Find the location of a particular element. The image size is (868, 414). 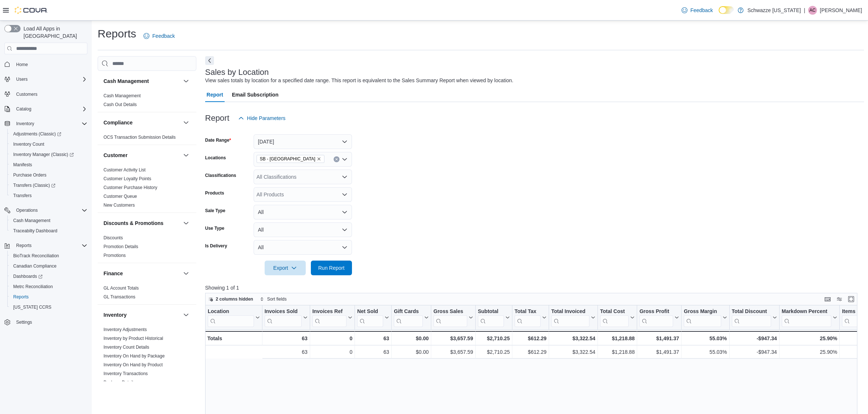

span: SB - Pueblo West is located at coordinates (290, 159).